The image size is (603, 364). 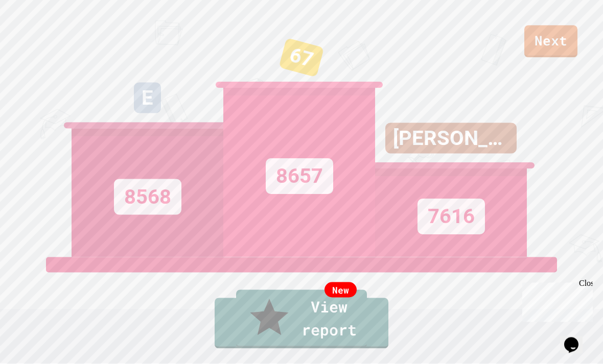 What do you see at coordinates (301, 58) in the screenshot?
I see `div: 67` at bounding box center [301, 58].